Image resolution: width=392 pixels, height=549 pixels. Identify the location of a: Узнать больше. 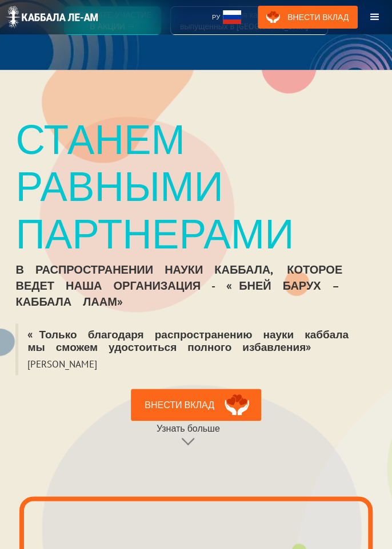
(188, 437).